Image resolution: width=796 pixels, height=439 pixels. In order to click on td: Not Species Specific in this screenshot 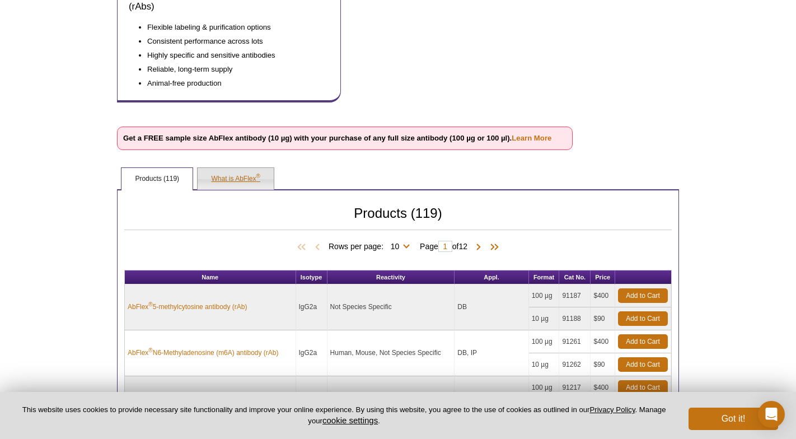, I will do `click(391, 307)`.